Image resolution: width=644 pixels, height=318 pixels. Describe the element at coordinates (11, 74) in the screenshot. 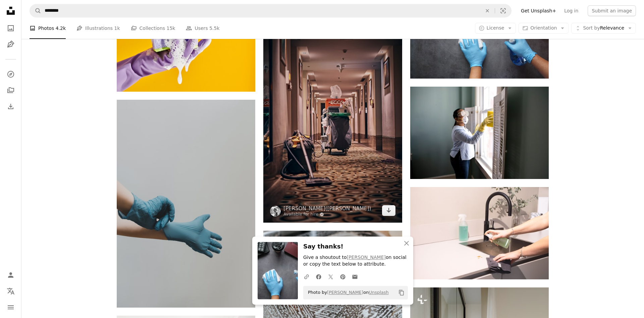

I see `a: Explore` at that location.